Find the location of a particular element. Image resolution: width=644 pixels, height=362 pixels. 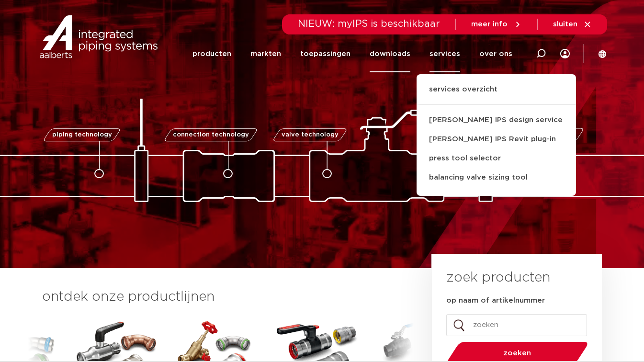

a: producten is located at coordinates (212, 53).